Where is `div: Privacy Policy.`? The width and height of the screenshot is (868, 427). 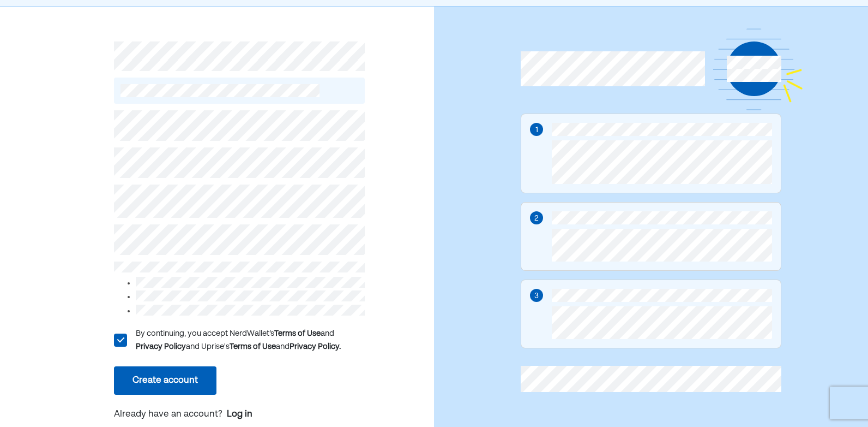
div: Privacy Policy. is located at coordinates (315, 347).